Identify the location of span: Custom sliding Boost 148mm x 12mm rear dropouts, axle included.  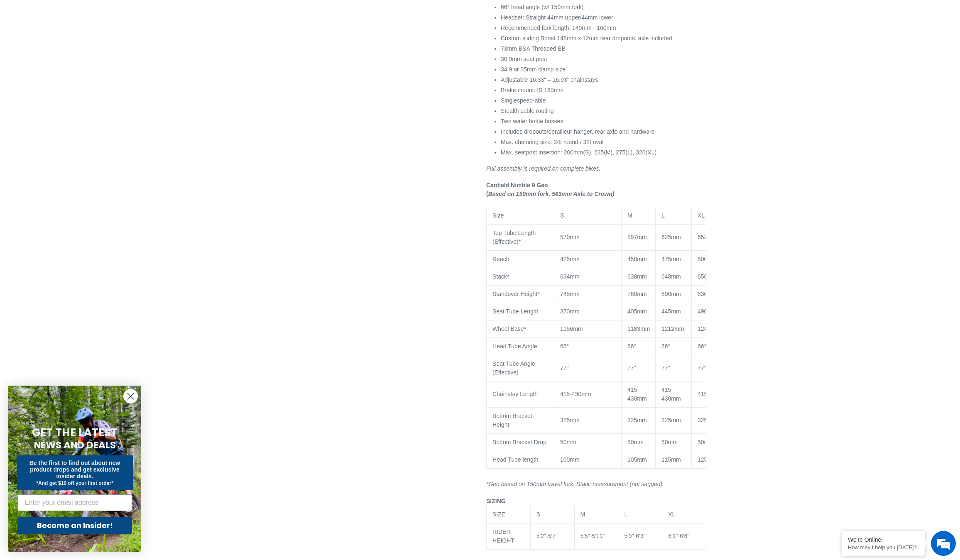
(587, 38).